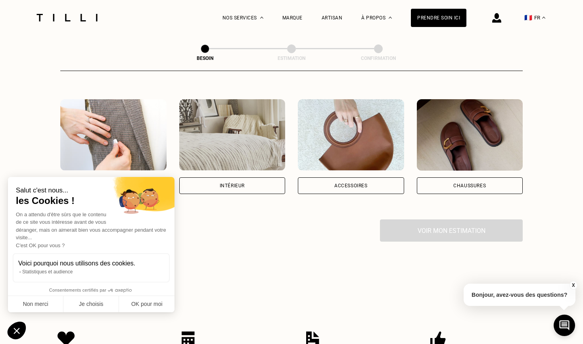 The image size is (583, 344). I want to click on div: Besoin, so click(205, 58).